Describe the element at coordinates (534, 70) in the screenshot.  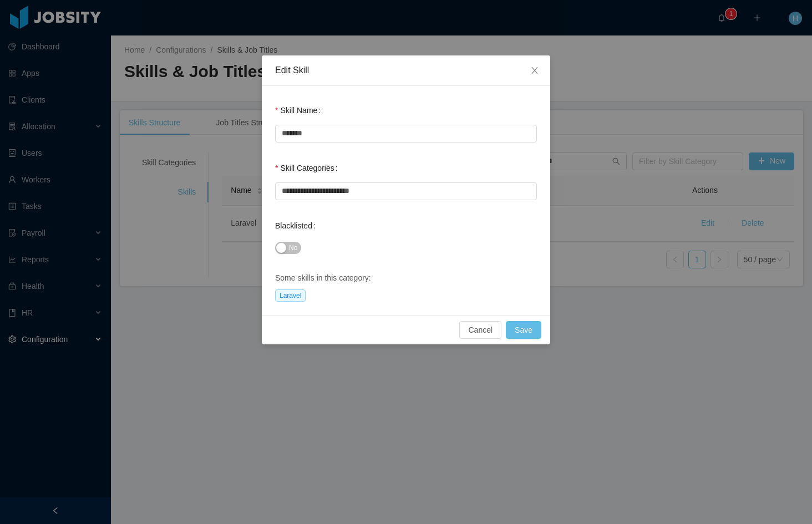
I see `i: icon: close` at that location.